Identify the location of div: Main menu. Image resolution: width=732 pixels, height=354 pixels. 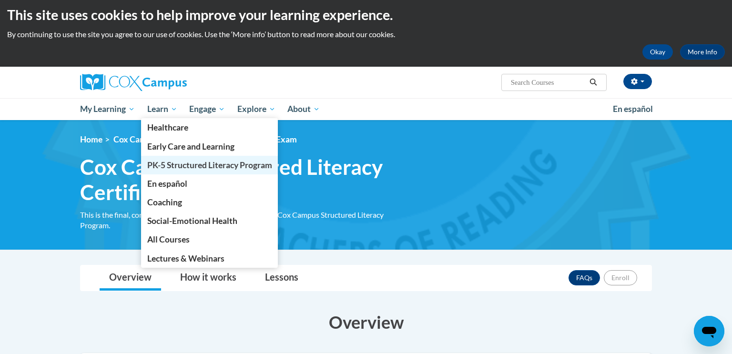
(366, 109).